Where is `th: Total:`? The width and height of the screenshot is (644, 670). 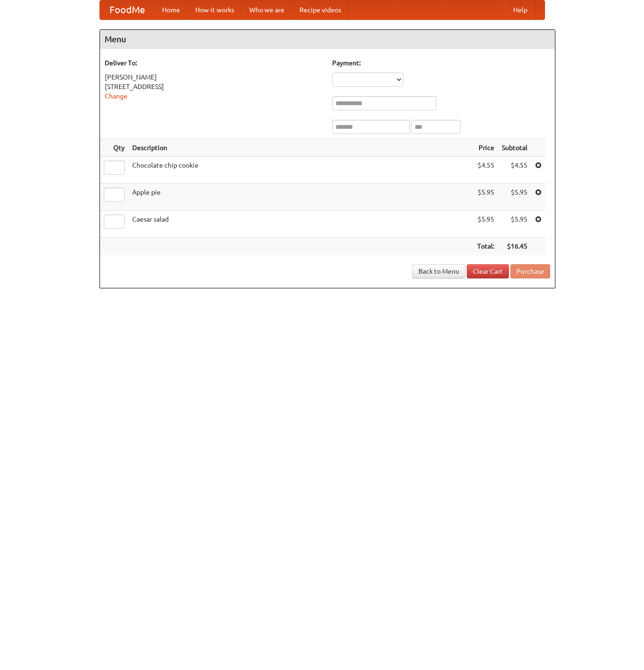
th: Total: is located at coordinates (486, 247).